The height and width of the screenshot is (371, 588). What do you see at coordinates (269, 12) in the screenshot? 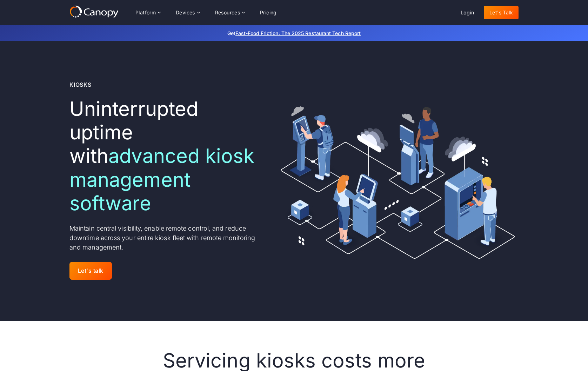
I see `a: Pricing` at bounding box center [269, 12].